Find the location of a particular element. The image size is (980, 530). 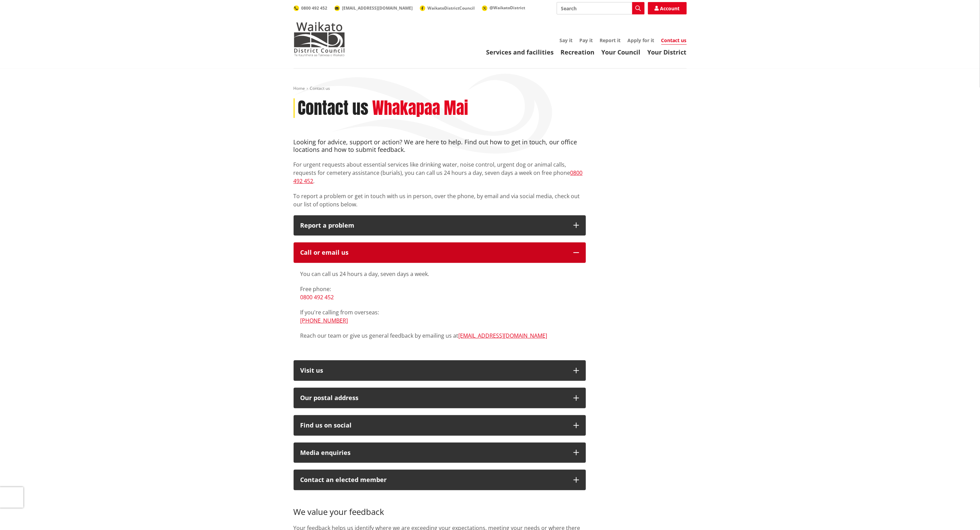

a: @WaikatoDistrict is located at coordinates (504, 8).